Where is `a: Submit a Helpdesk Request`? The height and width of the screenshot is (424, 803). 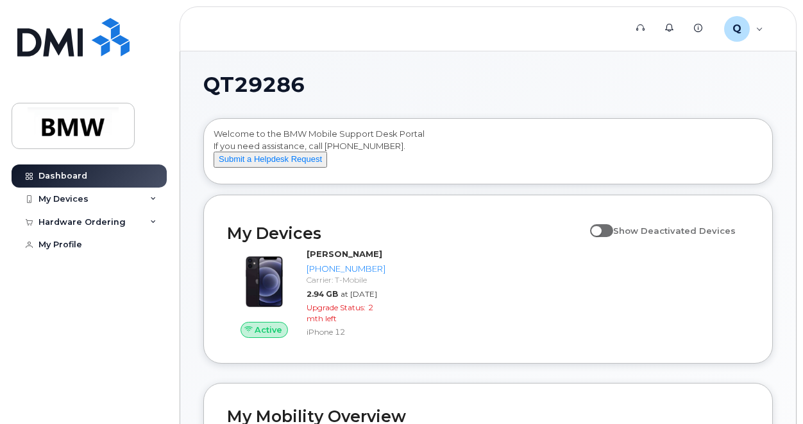 a: Submit a Helpdesk Request is located at coordinates (270, 159).